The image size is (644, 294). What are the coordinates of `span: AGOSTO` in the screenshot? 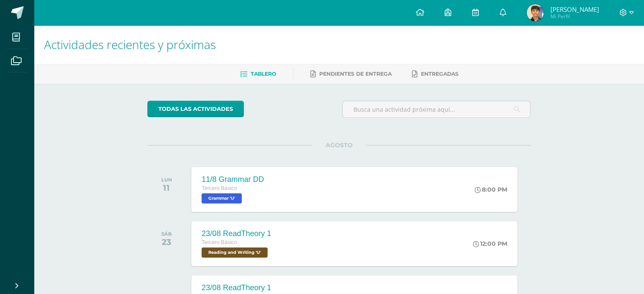 It's located at (339, 145).